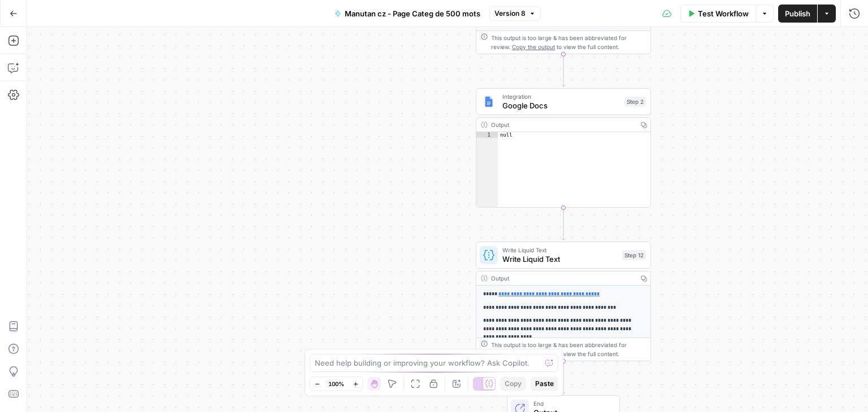  What do you see at coordinates (515, 14) in the screenshot?
I see `button: Version 8` at bounding box center [515, 14].